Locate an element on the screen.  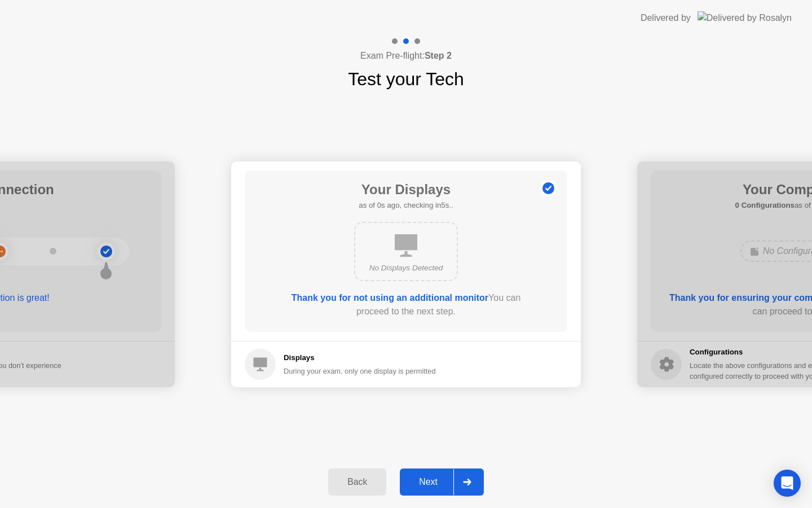
h5: Displays is located at coordinates (360, 358).